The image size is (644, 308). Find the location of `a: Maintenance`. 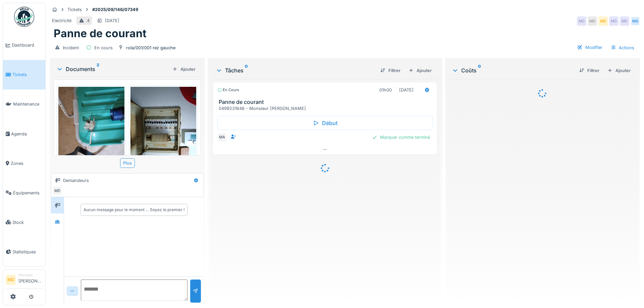

a: Maintenance is located at coordinates (24, 104).